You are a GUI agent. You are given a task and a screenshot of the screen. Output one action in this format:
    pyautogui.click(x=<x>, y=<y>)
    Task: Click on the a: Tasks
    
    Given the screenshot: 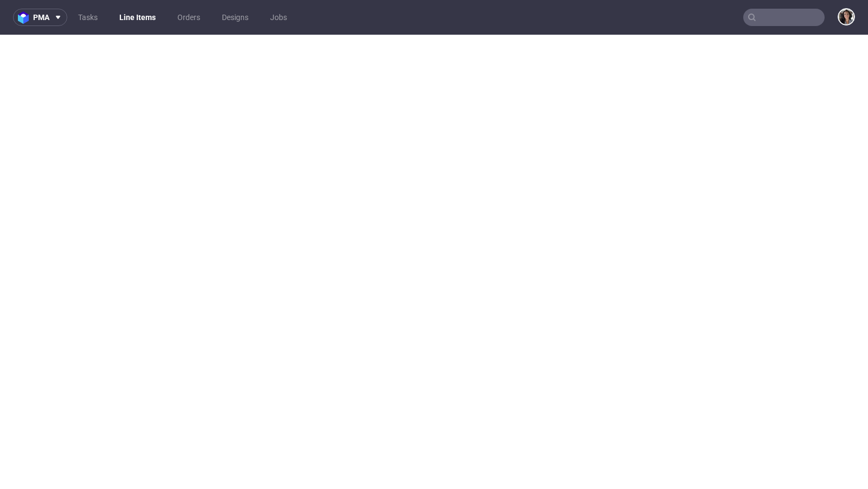 What is the action you would take?
    pyautogui.click(x=88, y=18)
    